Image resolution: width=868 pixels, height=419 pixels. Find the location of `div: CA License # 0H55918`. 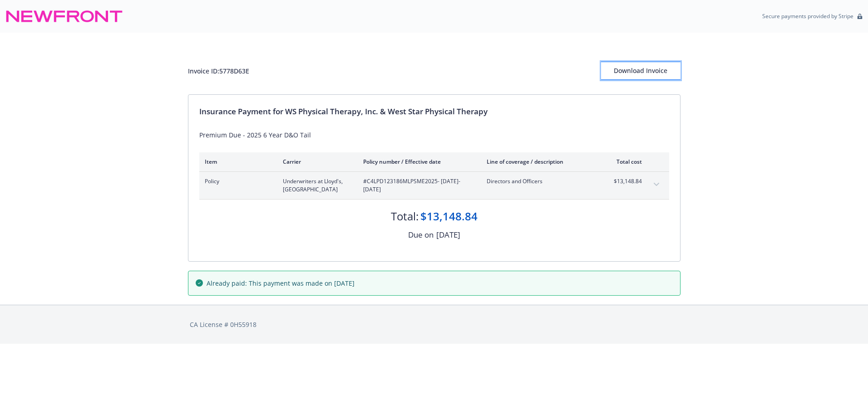

div: CA License # 0H55918 is located at coordinates (434, 324).